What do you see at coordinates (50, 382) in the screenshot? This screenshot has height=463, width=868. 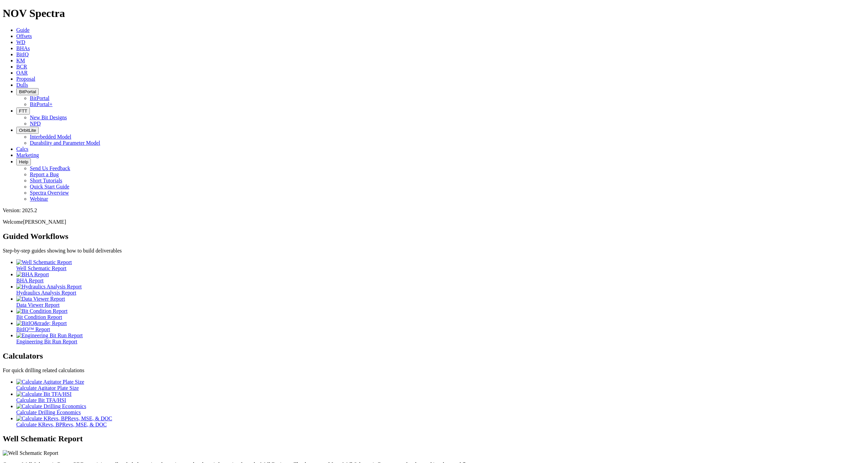 I see `img: Calculate Agitator Plate Size` at bounding box center [50, 382].